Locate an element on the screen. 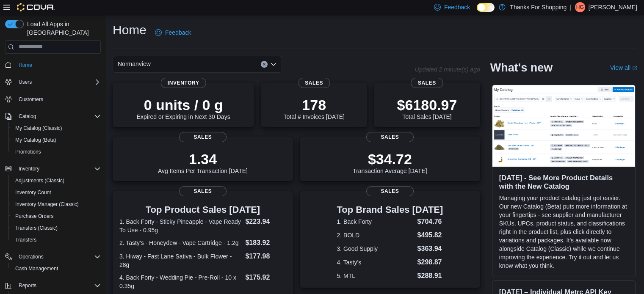  a: Purchase Orders is located at coordinates (34, 216).